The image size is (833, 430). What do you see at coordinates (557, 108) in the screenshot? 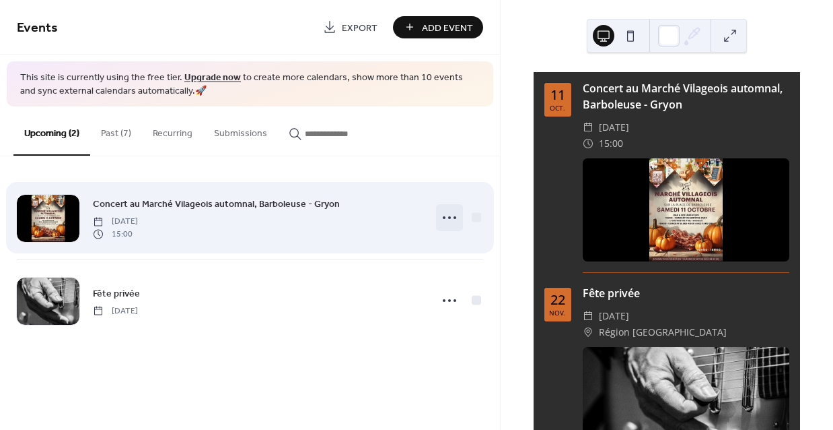
I see `div: oct.` at bounding box center [557, 108].